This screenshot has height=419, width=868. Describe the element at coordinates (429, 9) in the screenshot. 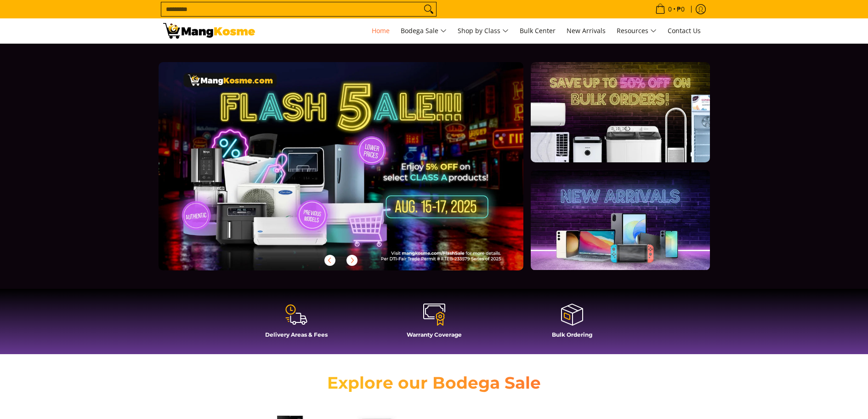

I see `button: Search` at that location.